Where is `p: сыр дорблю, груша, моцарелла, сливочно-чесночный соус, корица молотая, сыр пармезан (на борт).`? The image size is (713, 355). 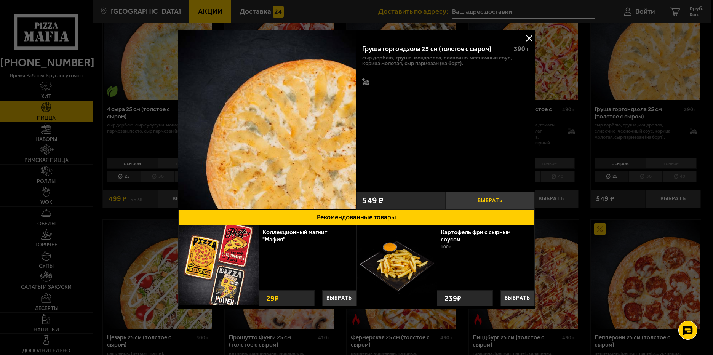
p: сыр дорблю, груша, моцарелла, сливочно-чесночный соус, корица молотая, сыр пармезан (на борт). is located at coordinates (446, 61).